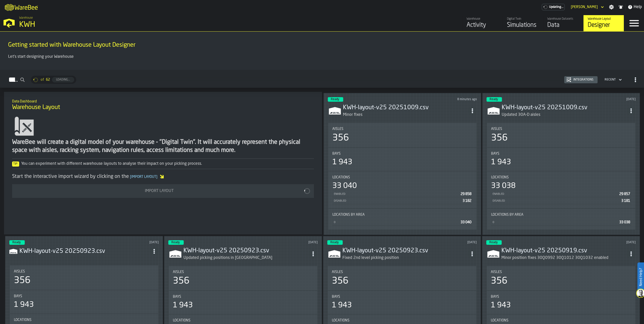 The width and height of the screenshot is (644, 324). Describe the element at coordinates (556, 201) in the screenshot. I see `div: Disabled` at that location.